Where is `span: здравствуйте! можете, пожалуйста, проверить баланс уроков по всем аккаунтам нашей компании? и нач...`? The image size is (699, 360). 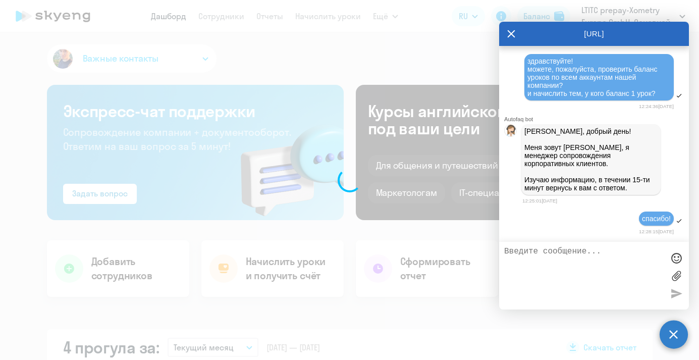 span: здравствуйте! можете, пожалуйста, проверить баланс уроков по всем аккаунтам нашей компании? и нач... is located at coordinates (593, 77).